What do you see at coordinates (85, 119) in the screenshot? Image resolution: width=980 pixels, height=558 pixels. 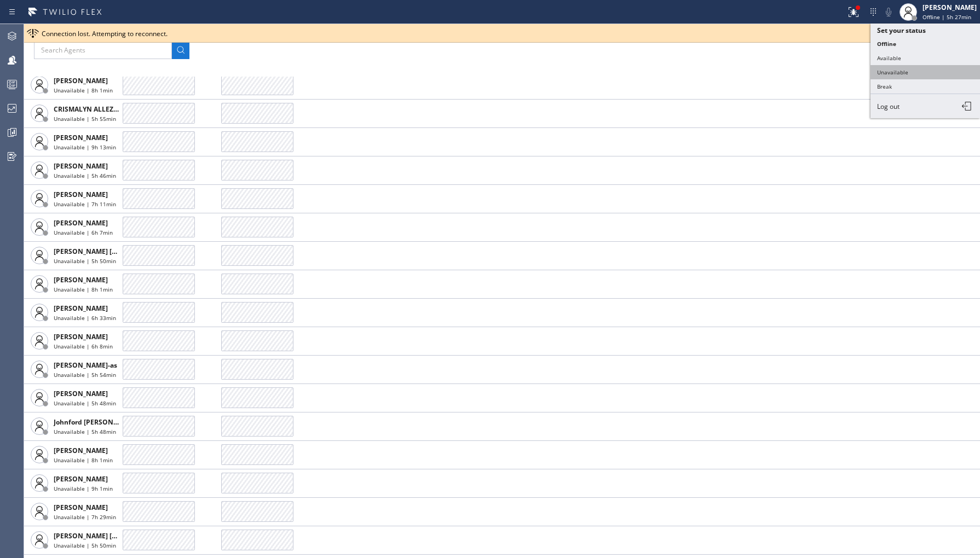 I see `span: Unavailable | 5h 55min` at bounding box center [85, 119].